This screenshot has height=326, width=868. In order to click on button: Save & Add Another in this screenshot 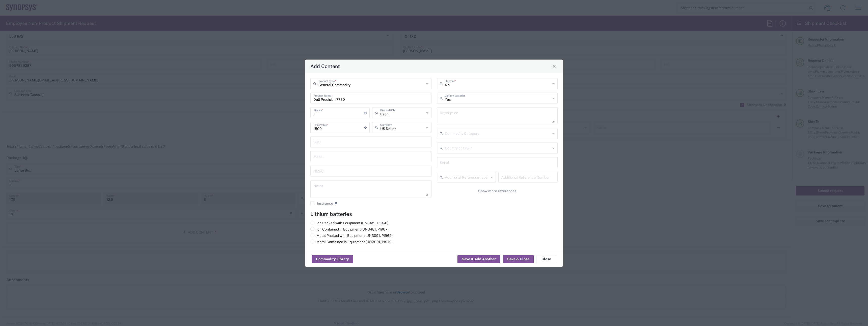, I will do `click(478, 259)`.